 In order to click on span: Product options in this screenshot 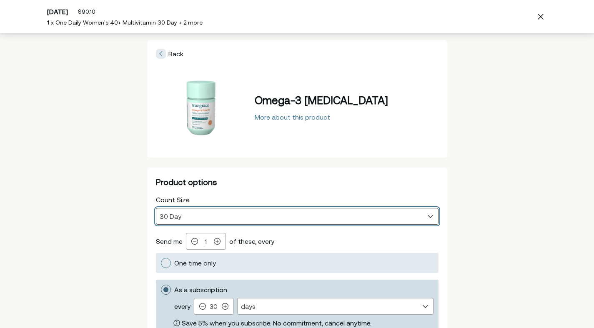, I will do `click(186, 182)`.